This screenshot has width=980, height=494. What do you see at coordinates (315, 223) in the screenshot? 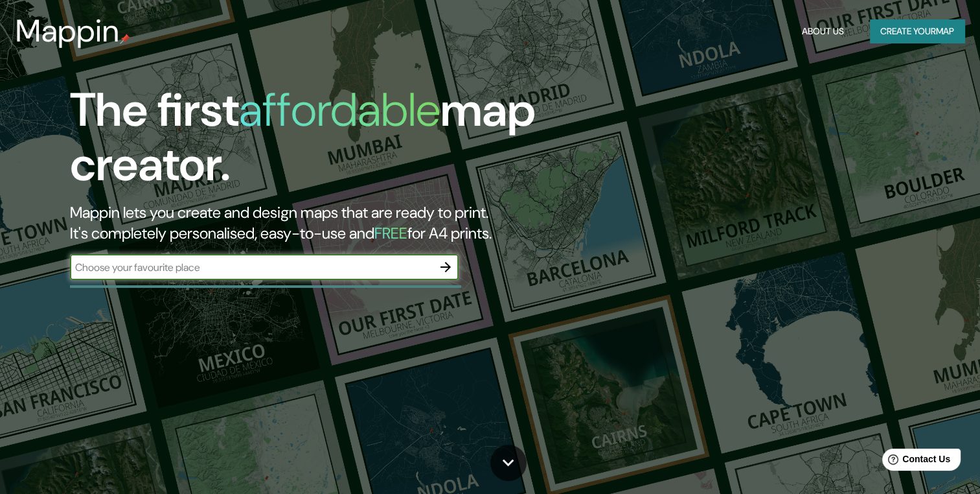
I see `h2: Mappin lets you create and design maps that are ready to print. It's completely personalised, eas...` at bounding box center [315, 223].